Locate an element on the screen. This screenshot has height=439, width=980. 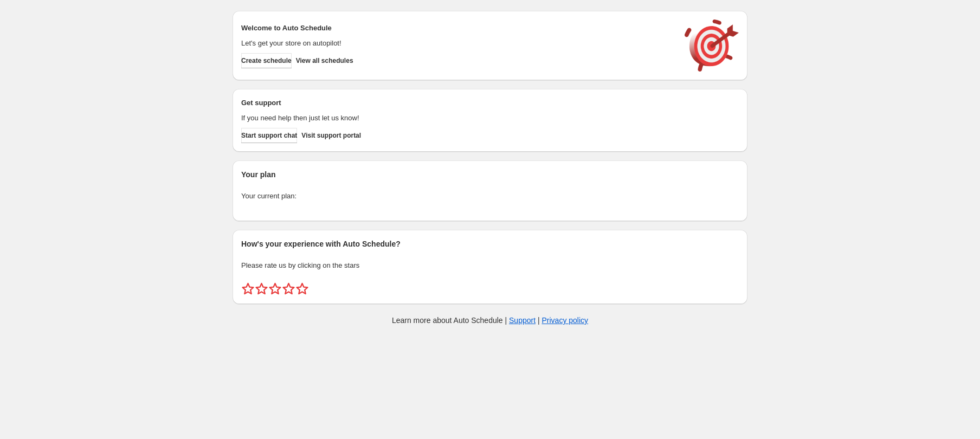
a: Start support chat is located at coordinates (269, 136).